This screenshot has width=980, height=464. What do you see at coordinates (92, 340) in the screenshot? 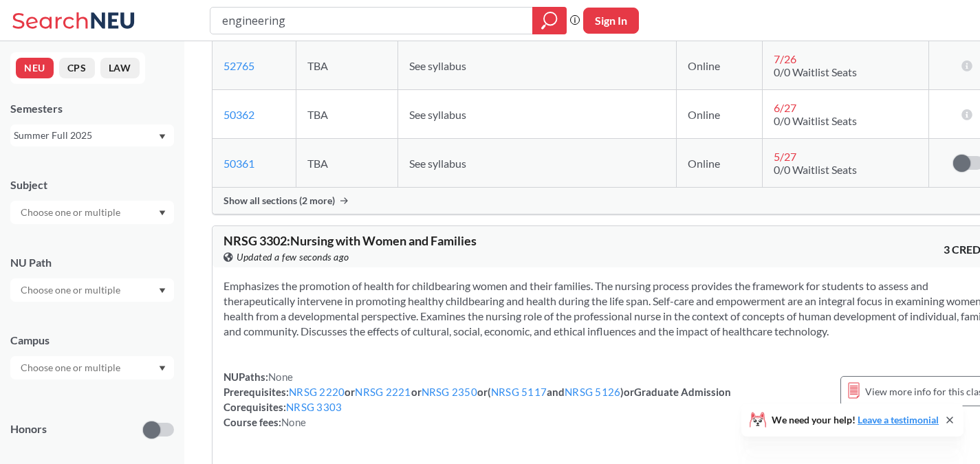
I see `div: Campus` at bounding box center [92, 340].